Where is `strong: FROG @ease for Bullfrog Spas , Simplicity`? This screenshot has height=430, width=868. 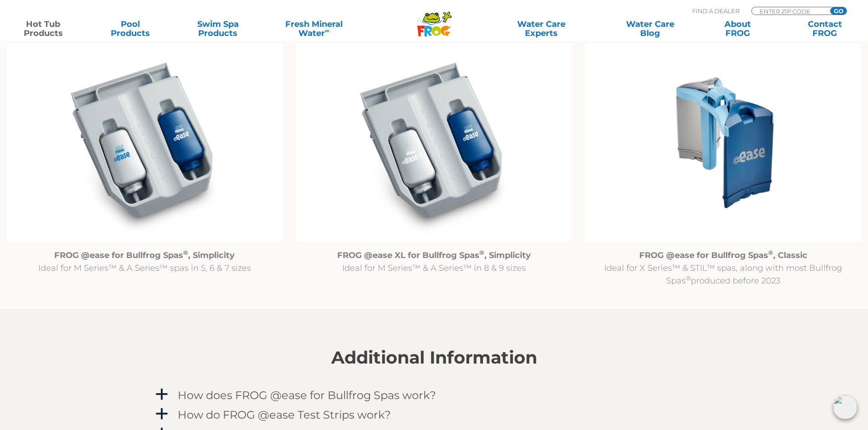
strong: FROG @ease for Bullfrog Spas , Simplicity is located at coordinates (145, 255).